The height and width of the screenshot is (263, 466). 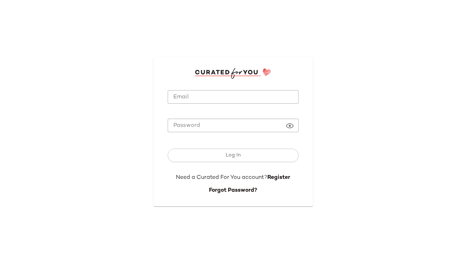 I want to click on a: Register, so click(x=279, y=177).